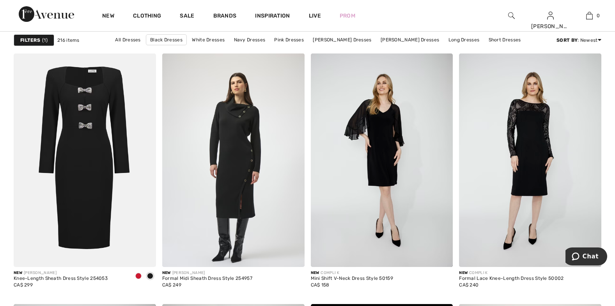 The height and width of the screenshot is (306, 615). Describe the element at coordinates (147, 16) in the screenshot. I see `a: Clothing` at that location.